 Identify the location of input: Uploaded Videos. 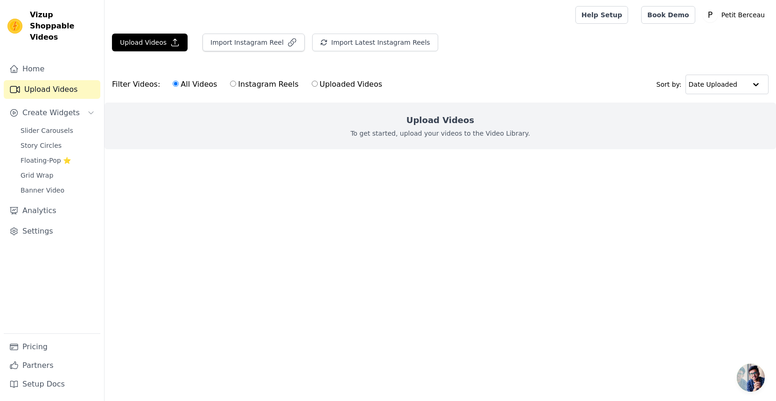
(314, 83).